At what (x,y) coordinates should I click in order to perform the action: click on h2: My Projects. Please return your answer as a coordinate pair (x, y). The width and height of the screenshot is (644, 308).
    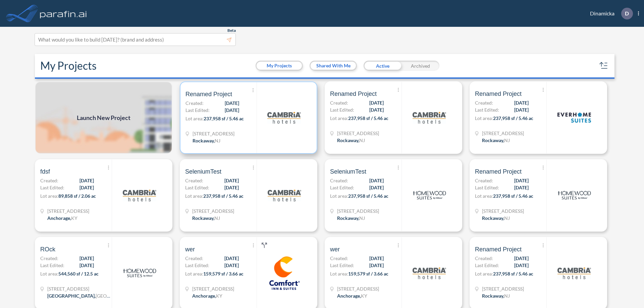
    Looking at the image, I should click on (68, 66).